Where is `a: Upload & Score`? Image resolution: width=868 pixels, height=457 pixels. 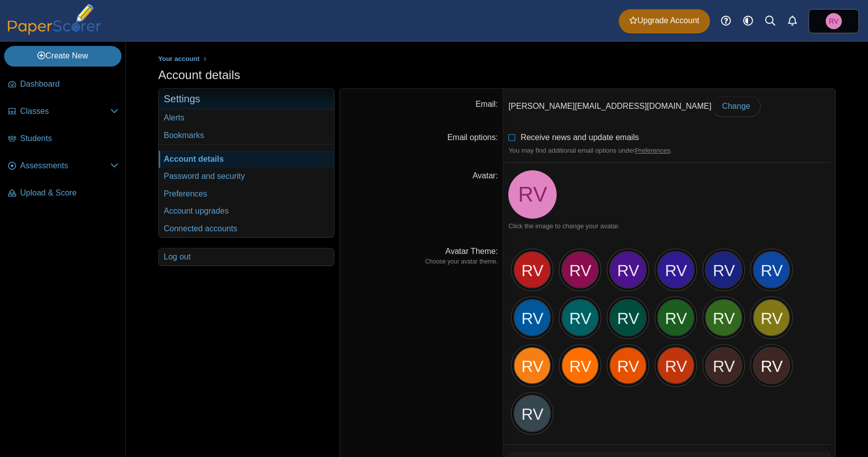 a: Upload & Score is located at coordinates (63, 193).